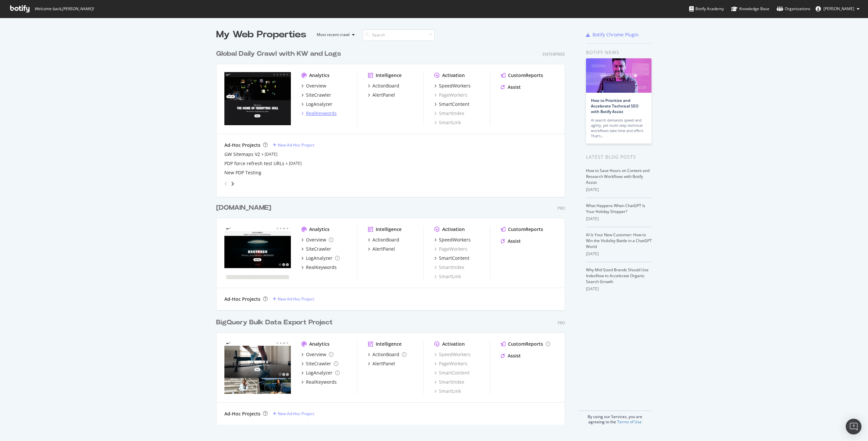 The width and height of the screenshot is (868, 441). What do you see at coordinates (615, 418) in the screenshot?
I see `div: By using our Services, you are agreeing to the` at bounding box center [615, 418].